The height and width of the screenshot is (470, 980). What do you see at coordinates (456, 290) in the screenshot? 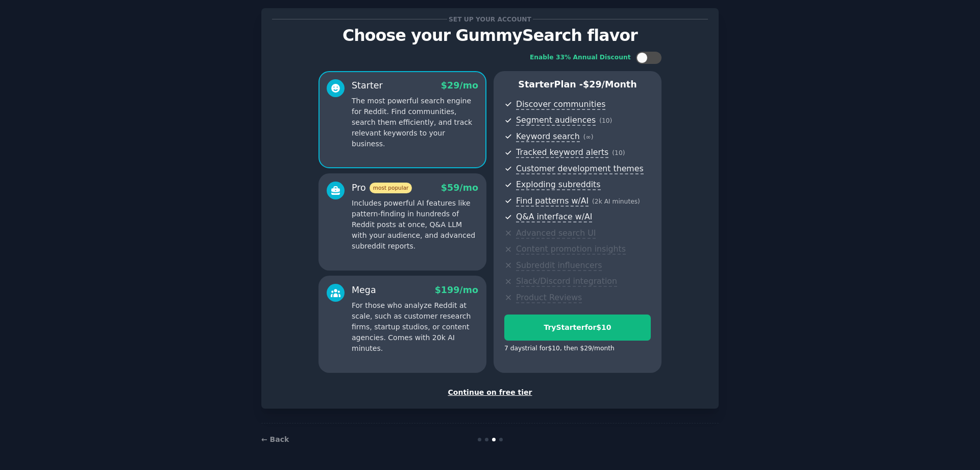
I see `span: $ 199 /mo` at bounding box center [456, 290].